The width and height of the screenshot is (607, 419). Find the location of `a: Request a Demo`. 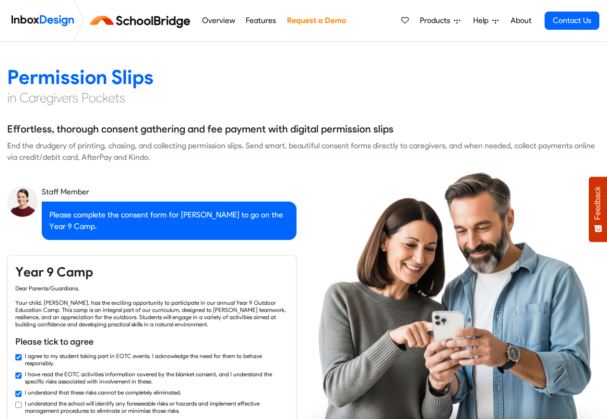

a: Request a Demo is located at coordinates (316, 21).